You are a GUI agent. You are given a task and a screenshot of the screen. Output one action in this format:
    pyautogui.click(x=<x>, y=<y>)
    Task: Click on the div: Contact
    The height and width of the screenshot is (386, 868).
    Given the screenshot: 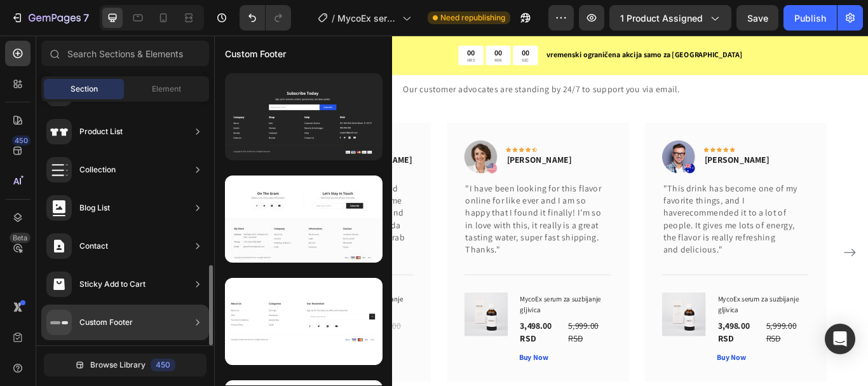 What is the action you would take?
    pyautogui.click(x=93, y=246)
    